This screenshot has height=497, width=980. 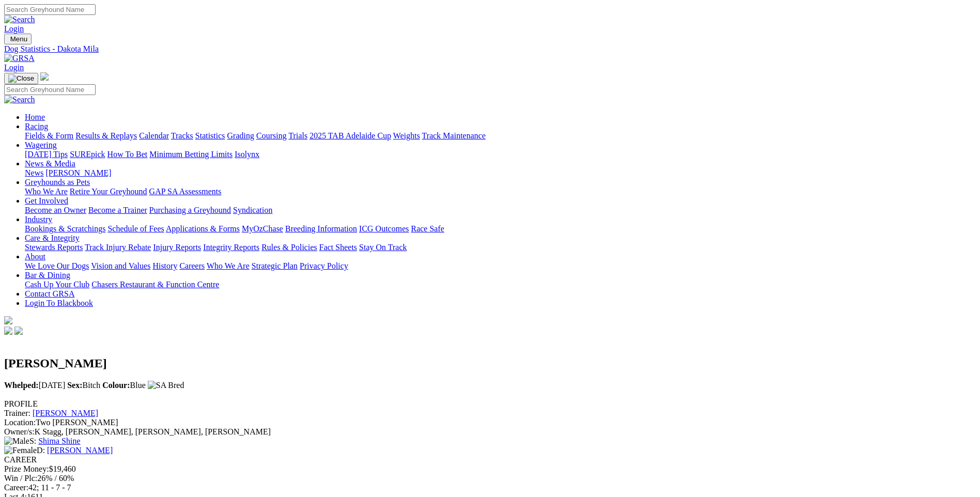 What do you see at coordinates (490, 478) in the screenshot?
I see `div: 26% / 60%` at bounding box center [490, 478].